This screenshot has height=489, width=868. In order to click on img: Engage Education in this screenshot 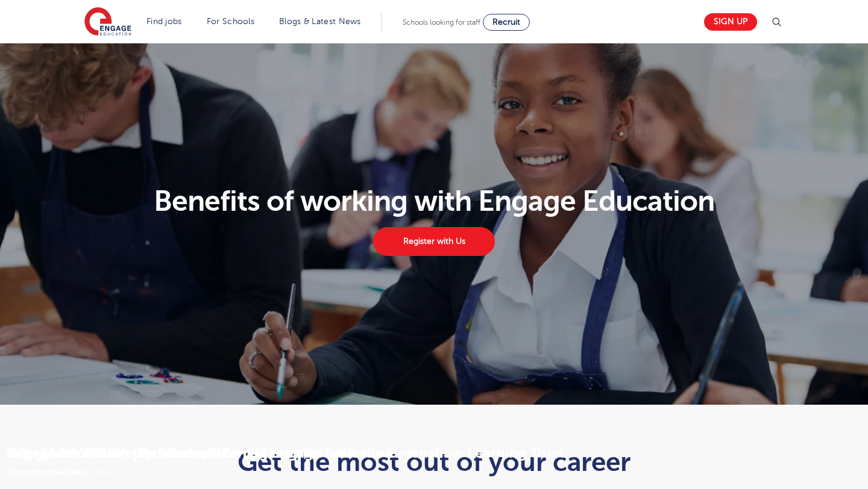, I will do `click(108, 22)`.